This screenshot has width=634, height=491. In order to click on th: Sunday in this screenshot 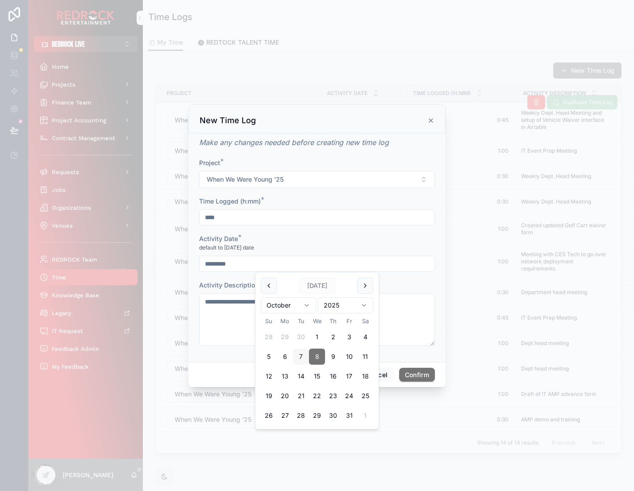, I will do `click(269, 321)`.